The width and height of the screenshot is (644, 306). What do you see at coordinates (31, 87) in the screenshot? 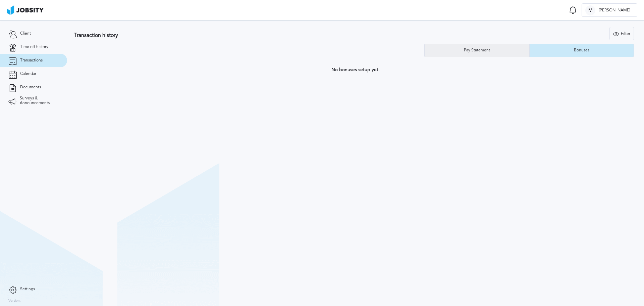
I see `span: Documents` at bounding box center [31, 87].